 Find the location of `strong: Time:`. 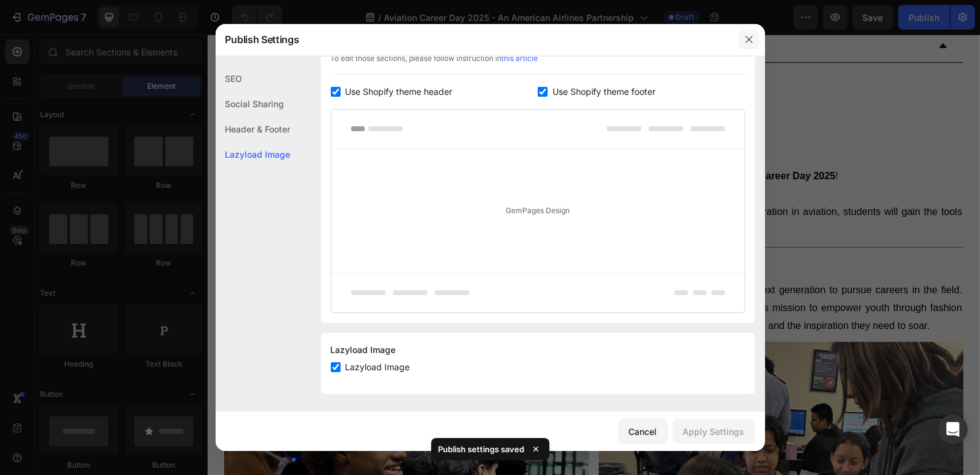

strong: Time: is located at coordinates (85, 70).